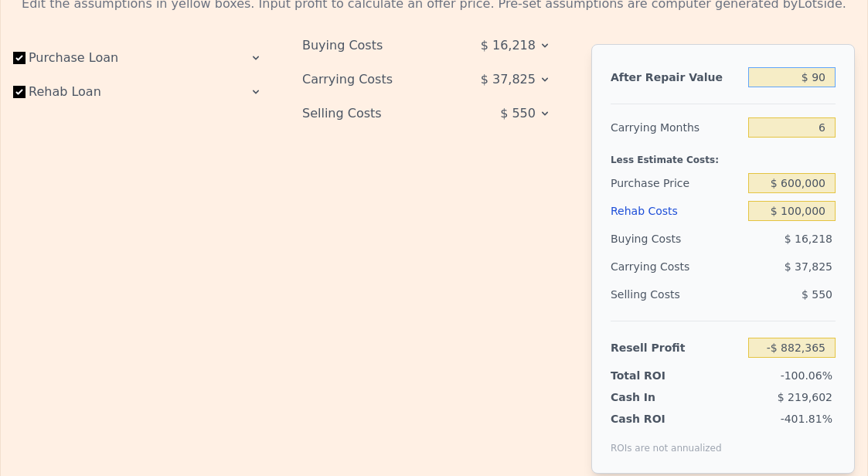  What do you see at coordinates (666, 440) in the screenshot?
I see `div: ROIs are not annualized` at bounding box center [666, 440].